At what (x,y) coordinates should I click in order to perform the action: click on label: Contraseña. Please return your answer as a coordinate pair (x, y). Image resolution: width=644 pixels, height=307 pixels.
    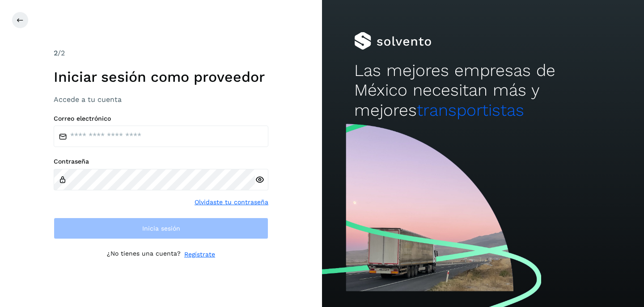
    Looking at the image, I should click on (161, 162).